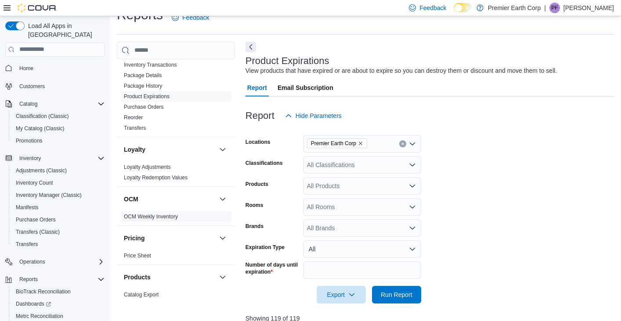 This screenshot has width=621, height=321. What do you see at coordinates (150, 65) in the screenshot?
I see `a: Inventory Transactions` at bounding box center [150, 65].